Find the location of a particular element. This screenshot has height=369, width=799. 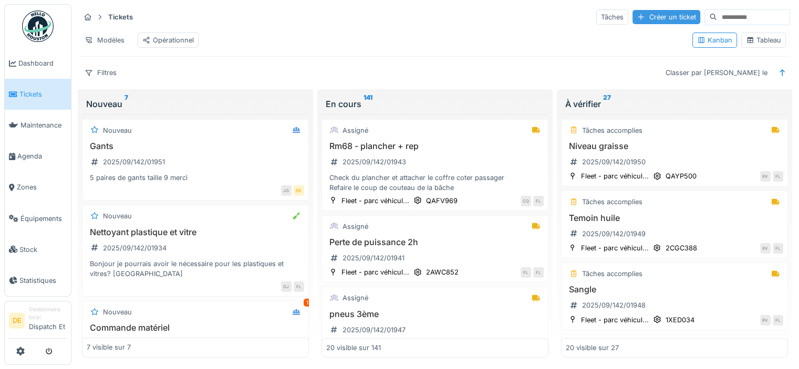

div: JG is located at coordinates (286, 191).